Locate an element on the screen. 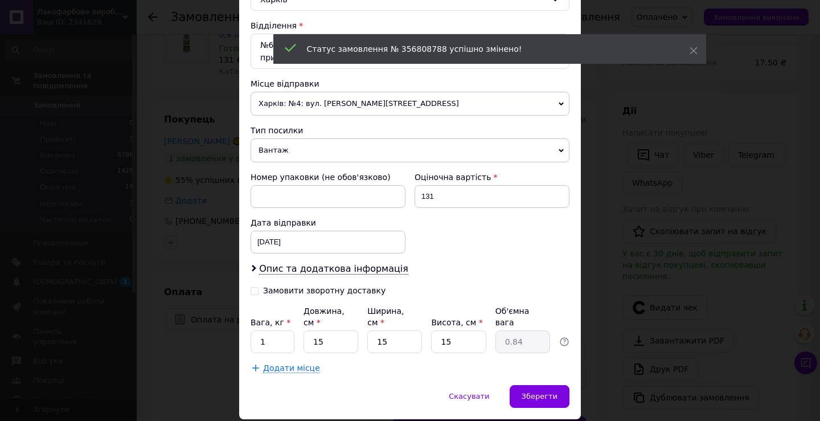 The height and width of the screenshot is (421, 820). div: Замовити зворотну доставку is located at coordinates (324, 291).